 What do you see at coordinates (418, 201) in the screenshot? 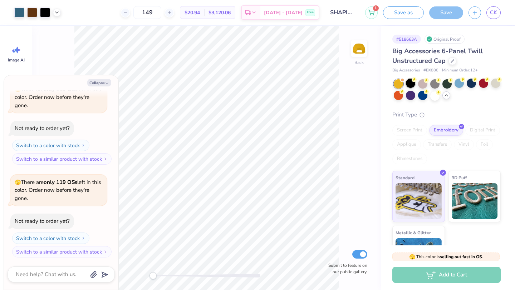
I see `img: Standard` at bounding box center [418, 201].